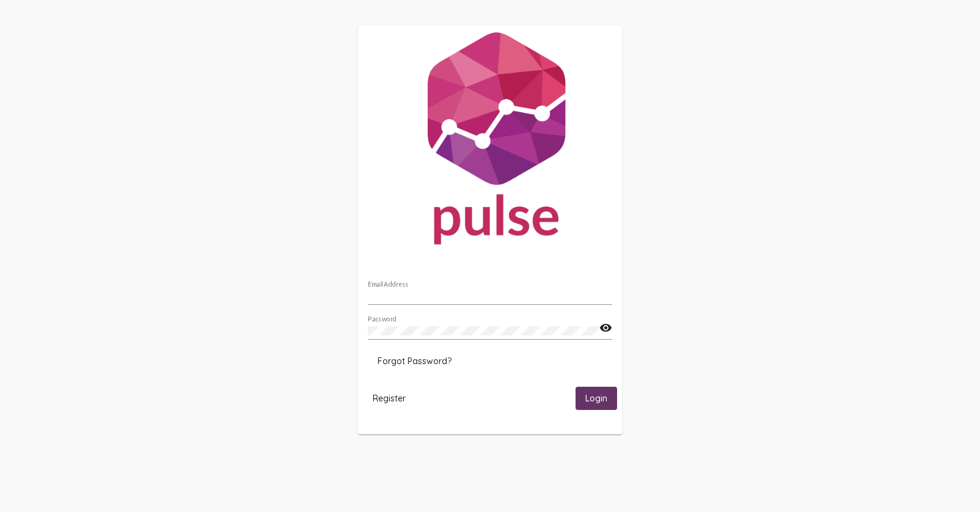  What do you see at coordinates (390, 398) in the screenshot?
I see `span: Register` at bounding box center [390, 398].